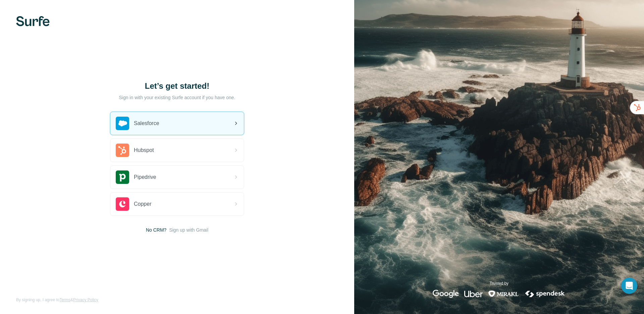 The width and height of the screenshot is (644, 314). What do you see at coordinates (122, 177) in the screenshot?
I see `img: pipedrive's logo` at bounding box center [122, 177].